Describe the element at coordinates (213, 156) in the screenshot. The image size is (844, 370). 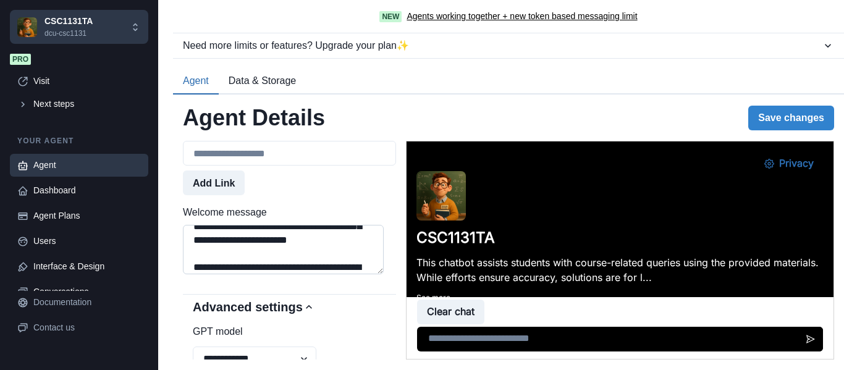
I see `p: See more` at that location.